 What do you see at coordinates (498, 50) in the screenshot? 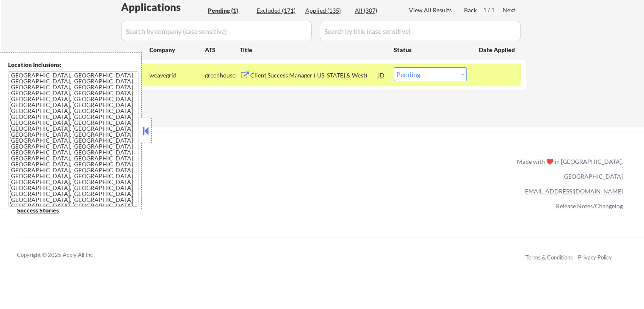
I see `div: Date Applied` at bounding box center [498, 50].